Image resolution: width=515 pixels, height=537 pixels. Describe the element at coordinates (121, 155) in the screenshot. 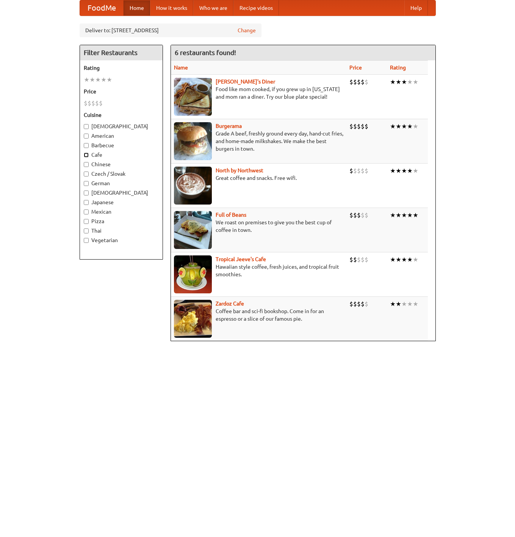

I see `label: Cafe` at that location.